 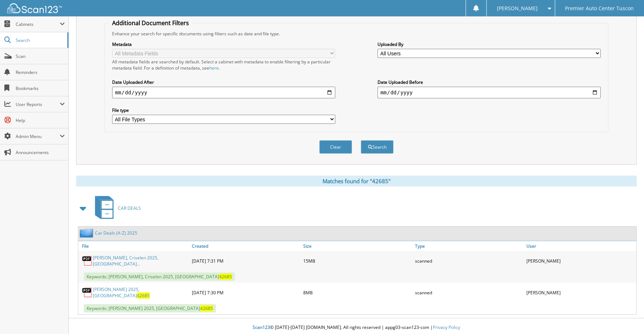 What do you see at coordinates (581, 246) in the screenshot?
I see `a: User` at bounding box center [581, 246].